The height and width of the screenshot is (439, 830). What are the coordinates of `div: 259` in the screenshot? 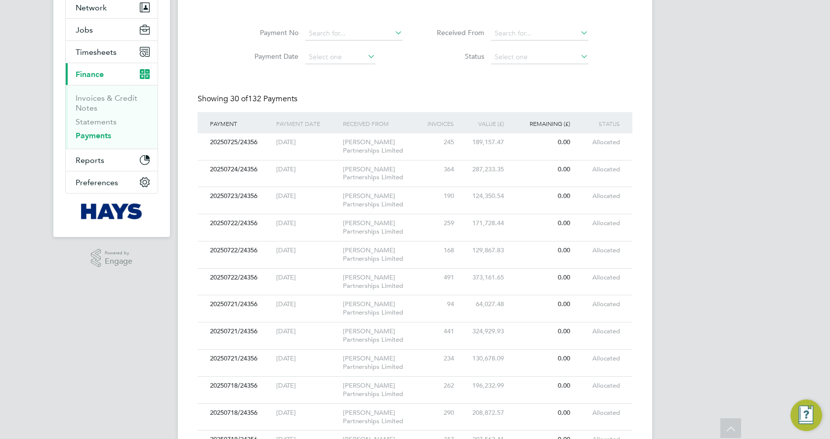 It's located at (440, 223).